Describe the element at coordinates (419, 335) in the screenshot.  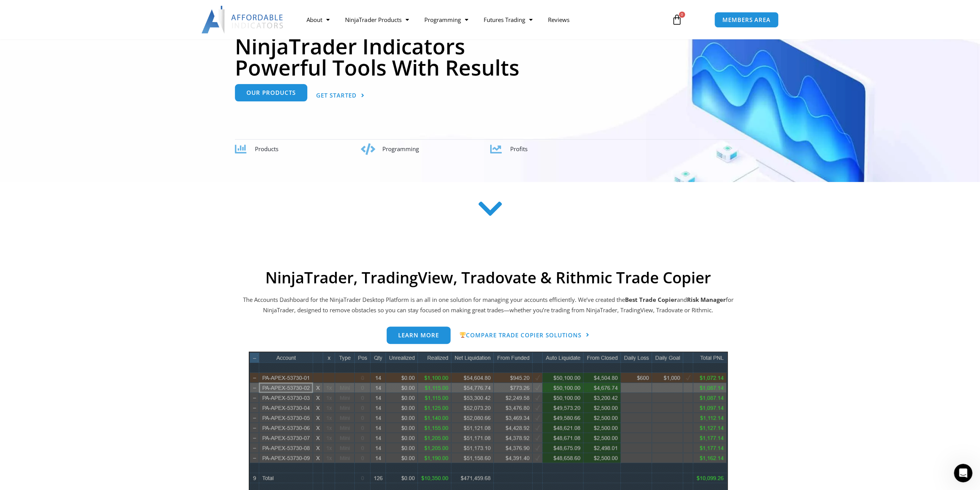
I see `span: Learn more` at that location.